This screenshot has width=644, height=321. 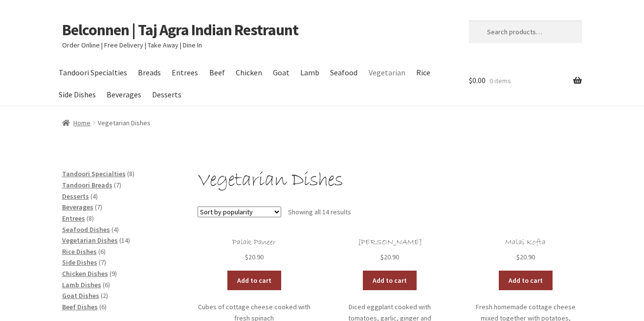 I want to click on a: Add to cart: “Aloo Bengan”, so click(x=390, y=280).